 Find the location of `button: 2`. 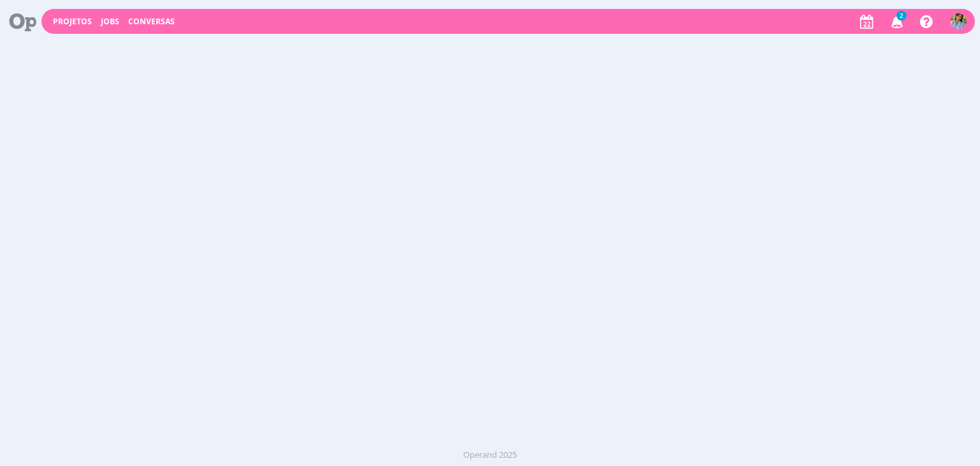

button: 2 is located at coordinates (896, 21).